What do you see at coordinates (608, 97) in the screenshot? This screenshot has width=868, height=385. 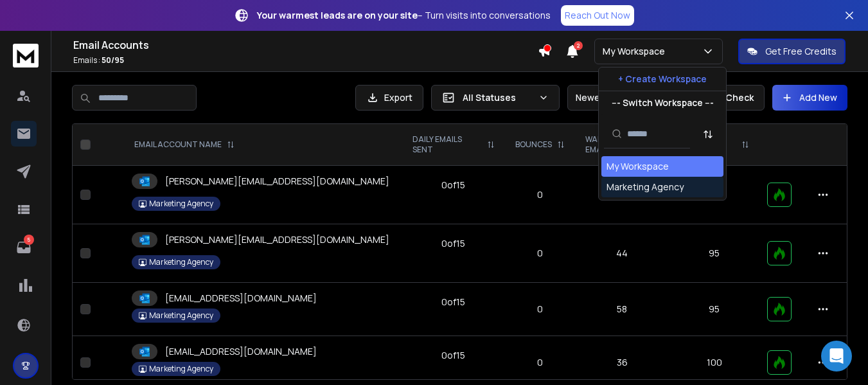 I see `button: Newest` at bounding box center [608, 97].